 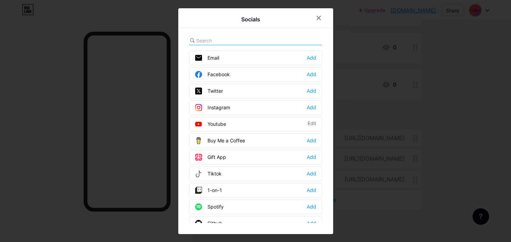 What do you see at coordinates (208, 173) in the screenshot?
I see `div: Tiktok` at bounding box center [208, 173].